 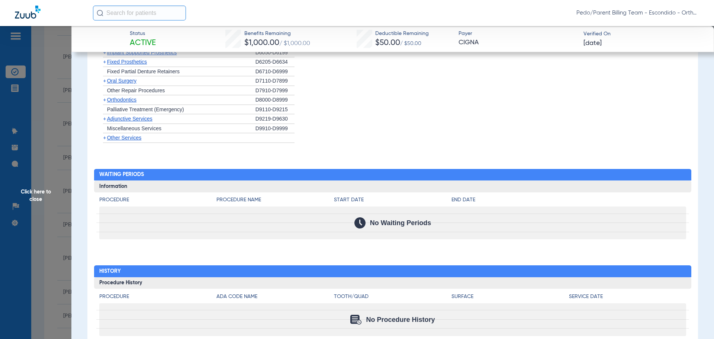 I want to click on div: D9219-D9630, so click(x=275, y=119).